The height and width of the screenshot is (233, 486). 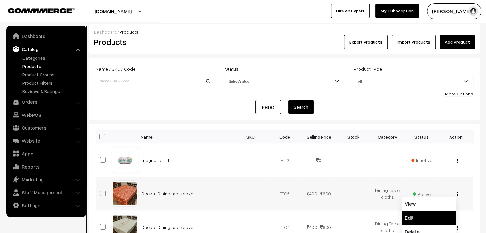 I want to click on span: Products, so click(x=129, y=32).